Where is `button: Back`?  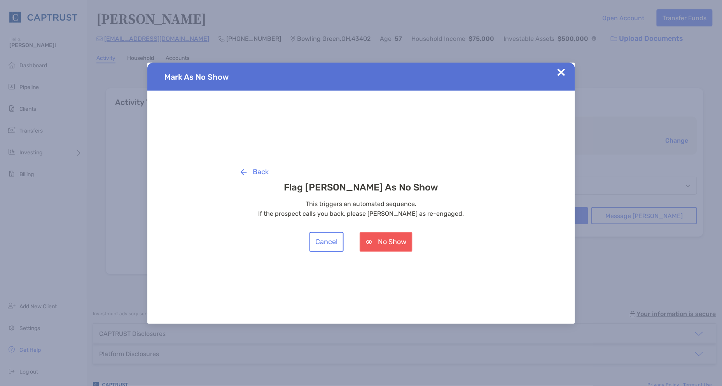 button: Back is located at coordinates (254, 172).